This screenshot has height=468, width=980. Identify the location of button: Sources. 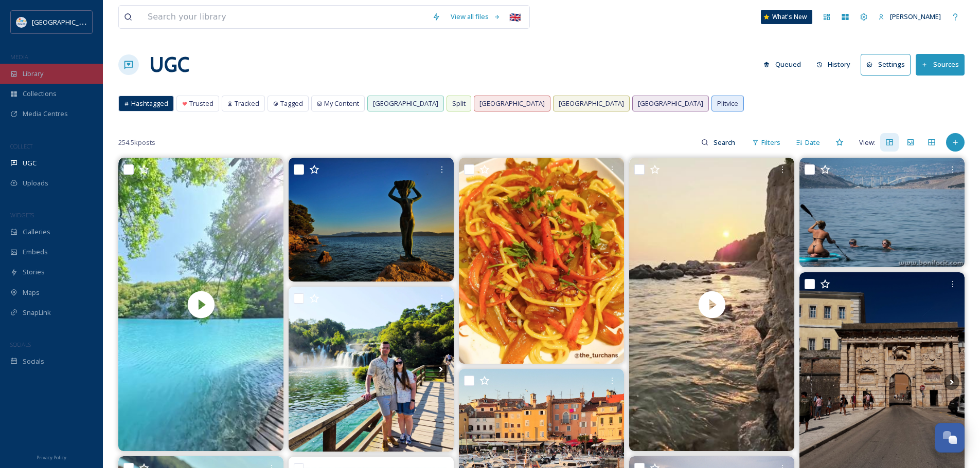
(940, 64).